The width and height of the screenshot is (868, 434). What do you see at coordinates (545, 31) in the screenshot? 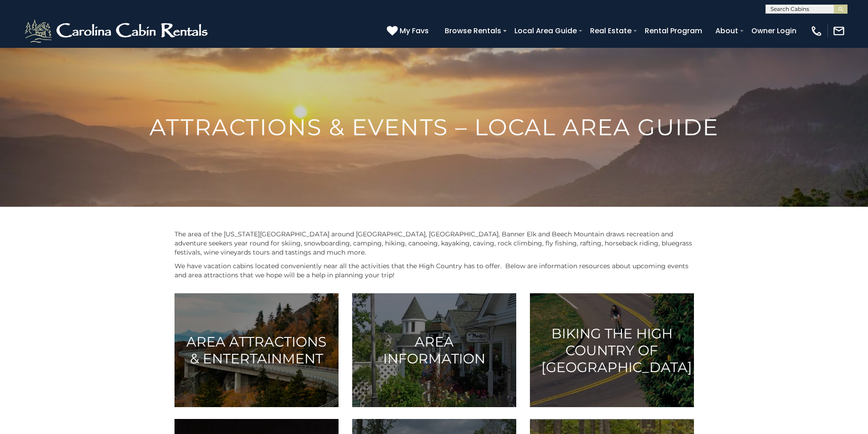
I see `a: Local Area Guide` at bounding box center [545, 31].